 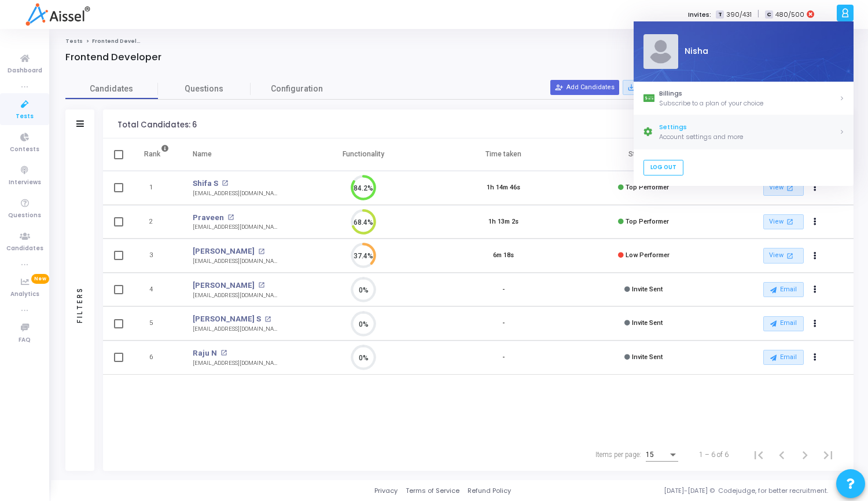 I want to click on button: Add Candidates, so click(x=584, y=88).